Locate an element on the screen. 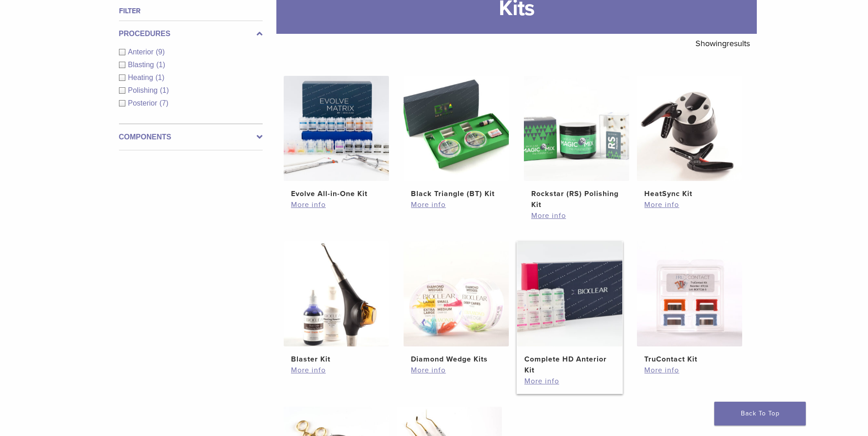 This screenshot has height=436, width=868. img: Evolve All-in-One Kit is located at coordinates (336, 128).